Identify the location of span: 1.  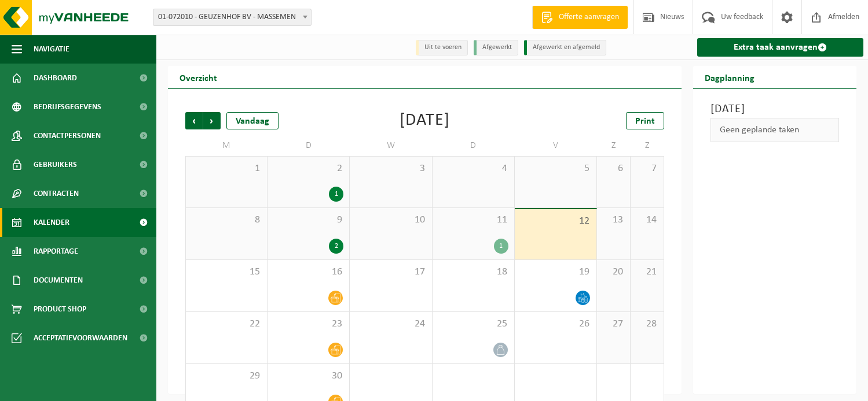
(226, 169).